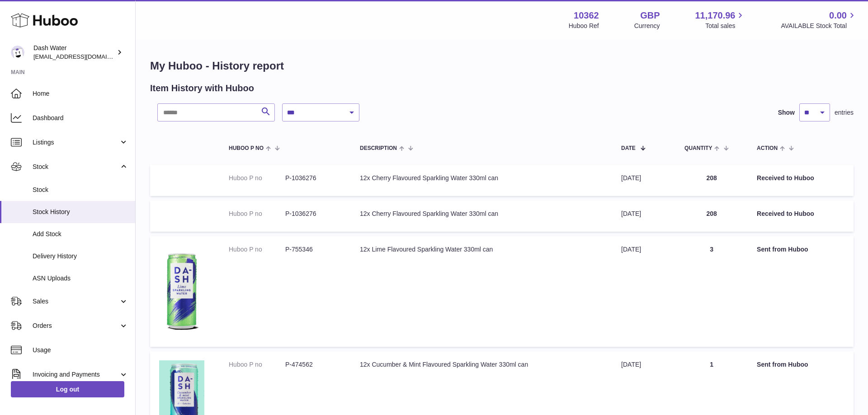  What do you see at coordinates (313, 249) in the screenshot?
I see `dd: P-755346` at bounding box center [313, 249].